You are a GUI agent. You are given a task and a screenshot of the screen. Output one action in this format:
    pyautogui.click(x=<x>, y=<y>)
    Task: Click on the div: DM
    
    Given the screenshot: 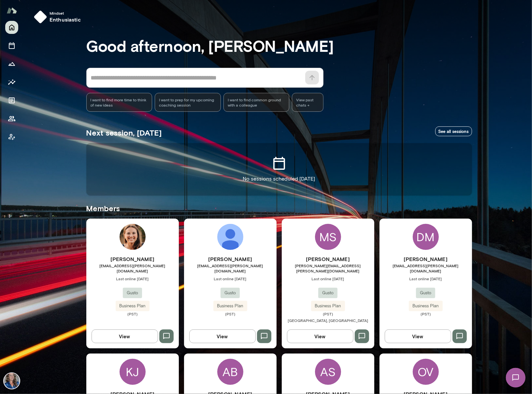 What is the action you would take?
    pyautogui.click(x=426, y=237)
    